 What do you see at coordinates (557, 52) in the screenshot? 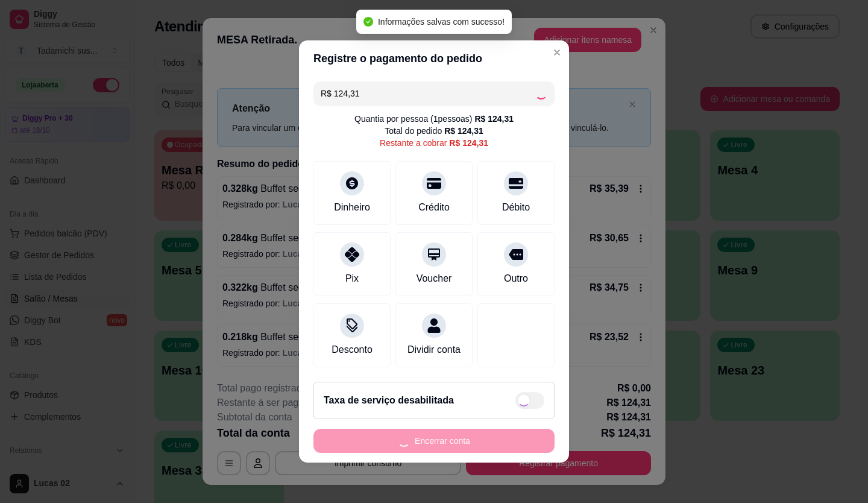
I see `button: Close` at bounding box center [557, 52].